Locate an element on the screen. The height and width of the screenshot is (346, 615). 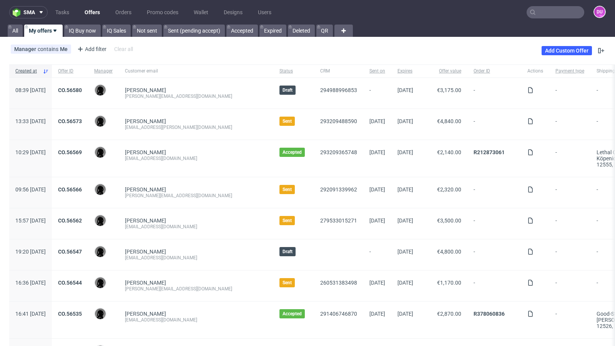
a: 293209488590 is located at coordinates (338, 121).